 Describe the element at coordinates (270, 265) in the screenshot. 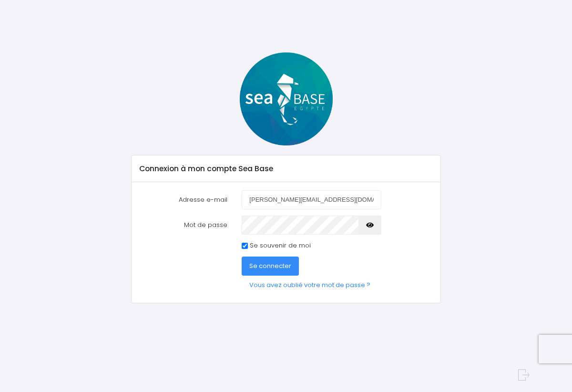

I see `span: Se connecter` at that location.